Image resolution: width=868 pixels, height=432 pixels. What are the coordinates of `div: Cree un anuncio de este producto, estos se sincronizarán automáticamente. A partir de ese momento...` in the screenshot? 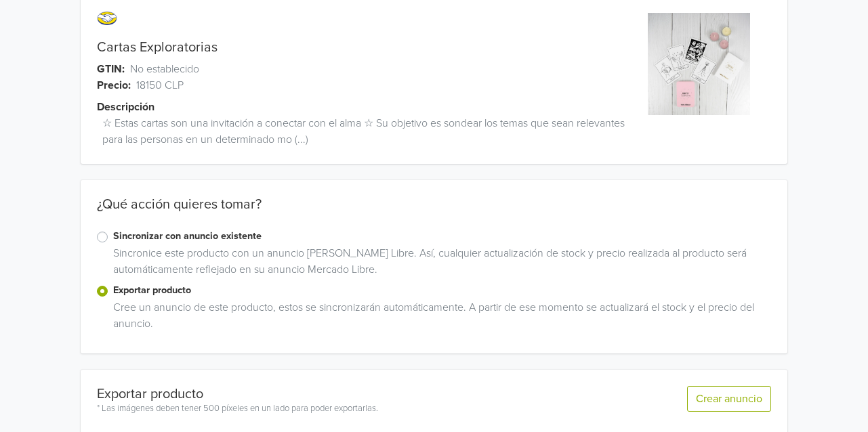 It's located at (439, 318).